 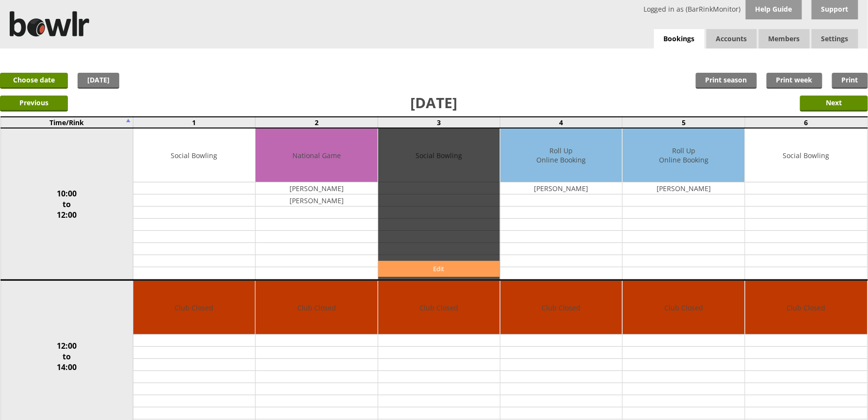 I want to click on td: 4, so click(x=561, y=122).